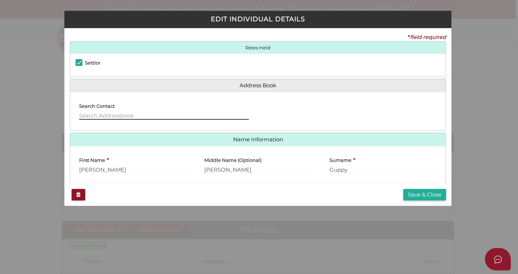 Image resolution: width=518 pixels, height=274 pixels. Describe the element at coordinates (340, 160) in the screenshot. I see `h4: Surname` at that location.